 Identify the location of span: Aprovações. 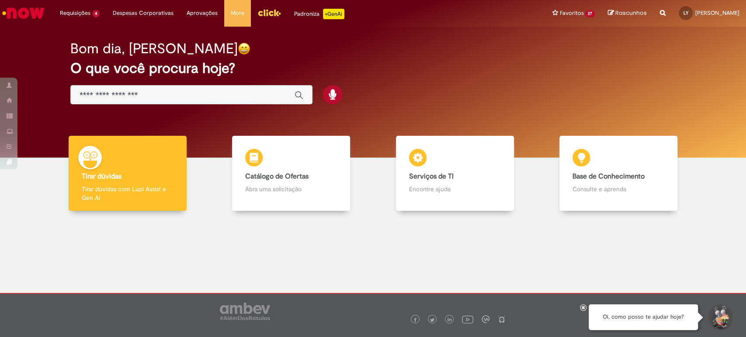
(202, 13).